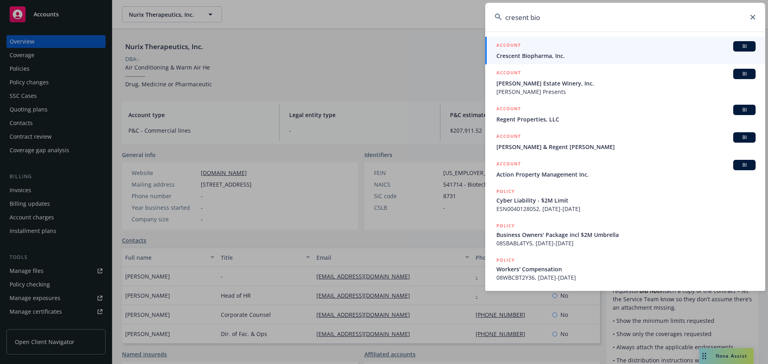 The image size is (768, 364). What do you see at coordinates (625, 114) in the screenshot?
I see `a: ACCOUNTBIRegent Properties, LLC` at bounding box center [625, 114].